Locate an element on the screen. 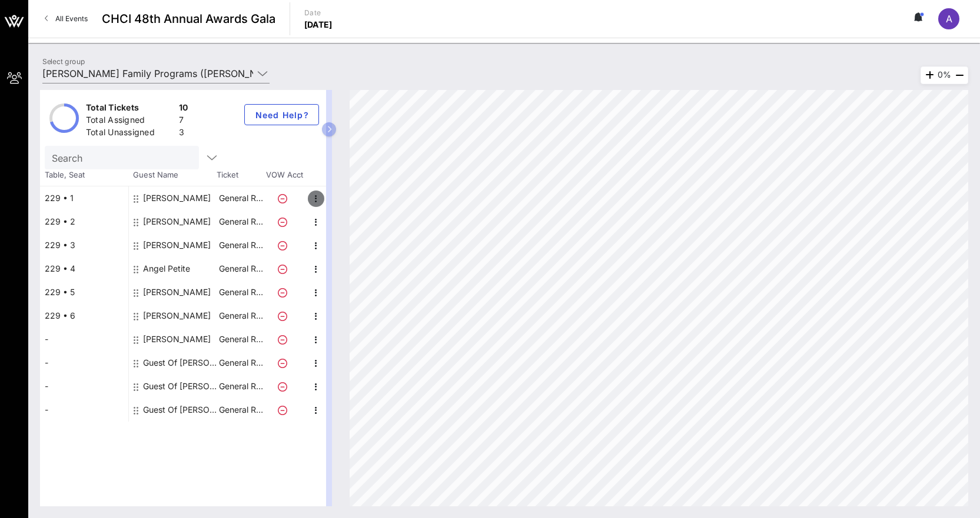 Image resolution: width=980 pixels, height=518 pixels. span: A is located at coordinates (948, 19).